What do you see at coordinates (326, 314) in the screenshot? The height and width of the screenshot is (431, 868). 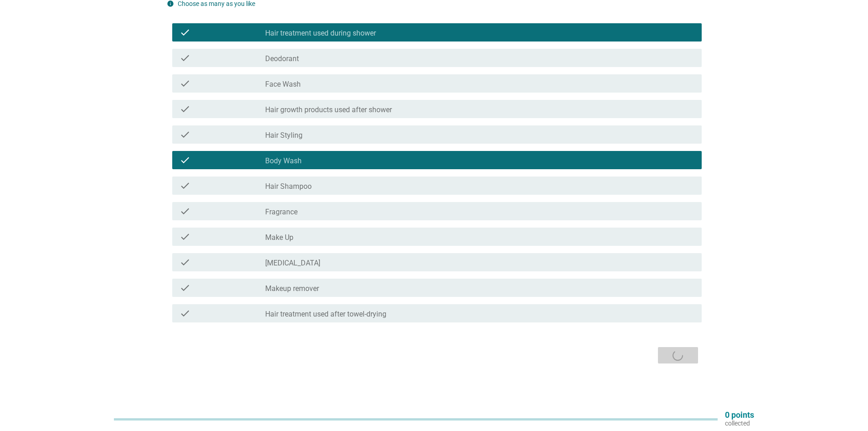 I see `label: Hair treatment used after towel-drying` at bounding box center [326, 314].